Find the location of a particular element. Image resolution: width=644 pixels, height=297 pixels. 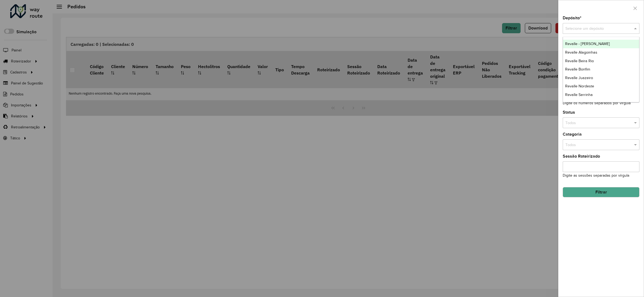

span: Revalle Serrinha is located at coordinates (579, 95).